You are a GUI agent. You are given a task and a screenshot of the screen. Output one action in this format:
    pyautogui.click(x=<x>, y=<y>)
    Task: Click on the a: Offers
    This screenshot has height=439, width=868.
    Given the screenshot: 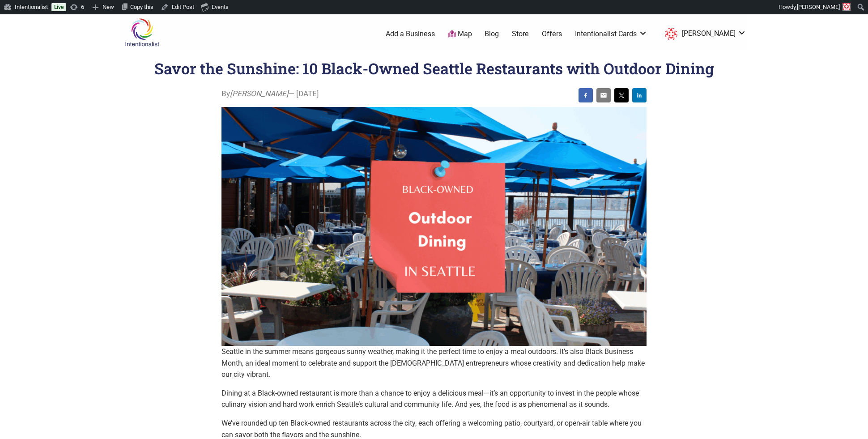 What is the action you would take?
    pyautogui.click(x=552, y=34)
    